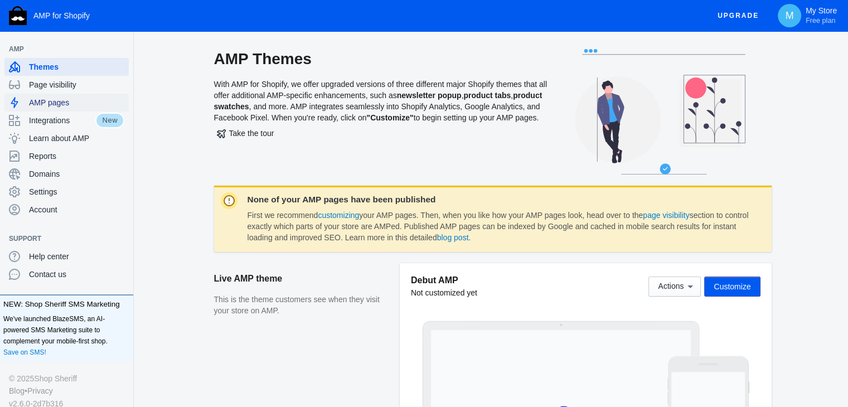  I want to click on h2: Live AMP theme, so click(301, 279).